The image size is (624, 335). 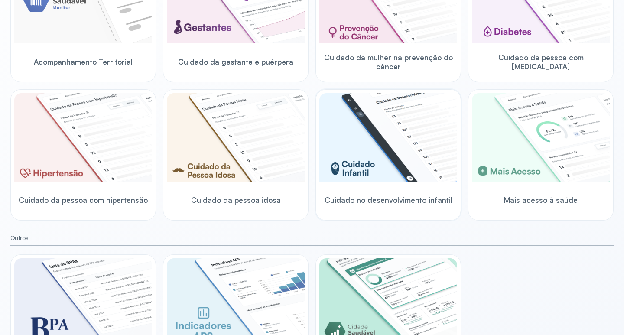 What do you see at coordinates (540, 200) in the screenshot?
I see `span: Mais acesso à saúde` at bounding box center [540, 200].